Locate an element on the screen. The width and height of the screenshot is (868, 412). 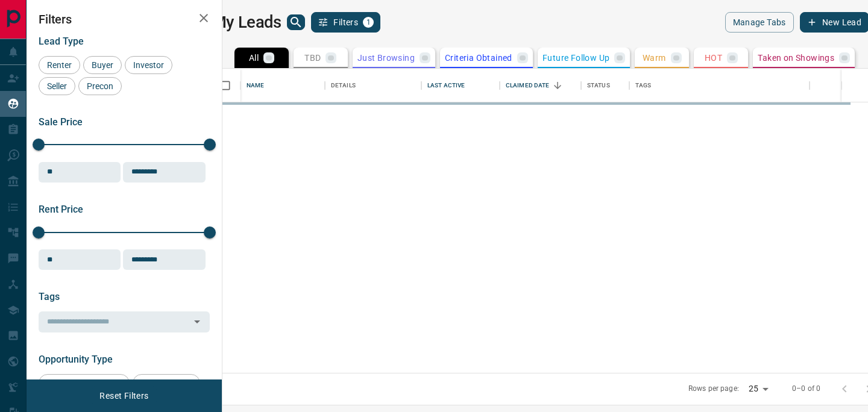
p: TBD is located at coordinates (312, 58).